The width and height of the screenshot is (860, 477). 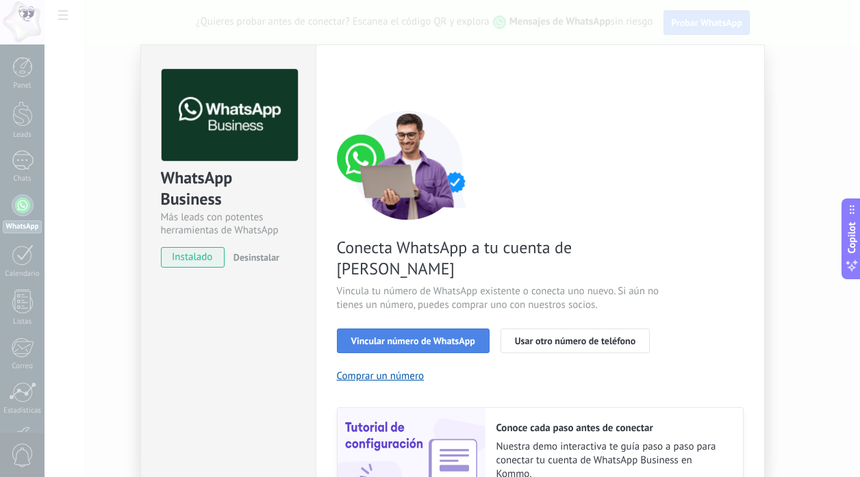 What do you see at coordinates (413, 341) in the screenshot?
I see `button: Vincular número de WhatsApp` at bounding box center [413, 341].